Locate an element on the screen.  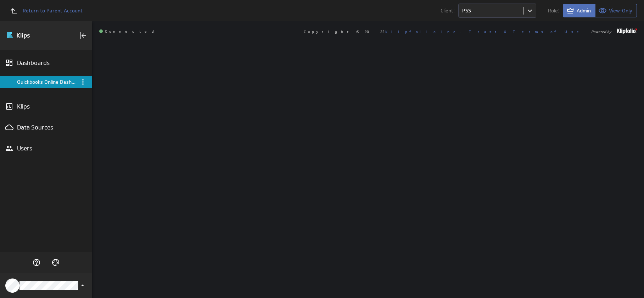
div: Help is located at coordinates (36, 263).